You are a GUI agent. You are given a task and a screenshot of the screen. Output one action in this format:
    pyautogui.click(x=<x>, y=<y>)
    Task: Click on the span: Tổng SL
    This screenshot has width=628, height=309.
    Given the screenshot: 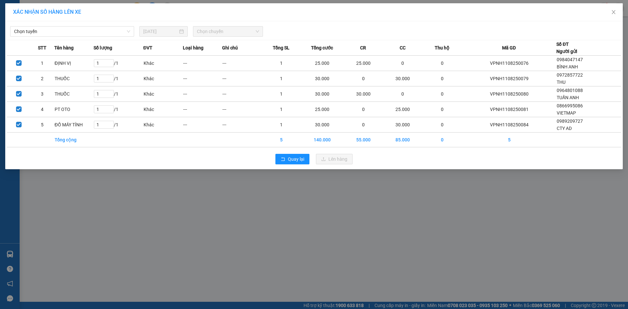 What is the action you would take?
    pyautogui.click(x=281, y=48)
    